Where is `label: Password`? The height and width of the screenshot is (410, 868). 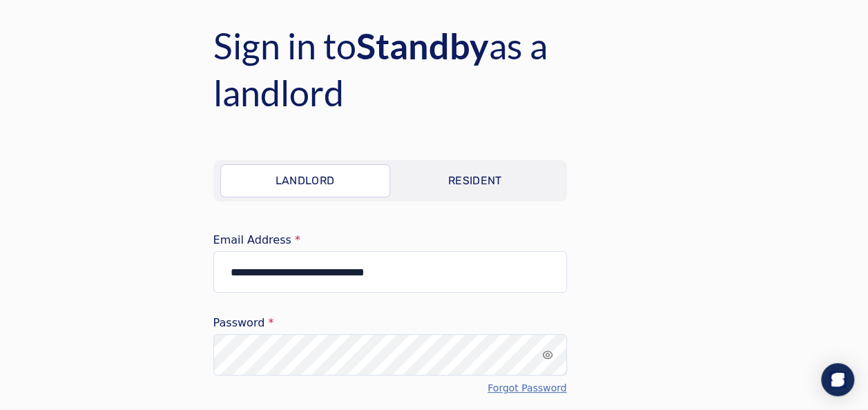 label: Password is located at coordinates (390, 323).